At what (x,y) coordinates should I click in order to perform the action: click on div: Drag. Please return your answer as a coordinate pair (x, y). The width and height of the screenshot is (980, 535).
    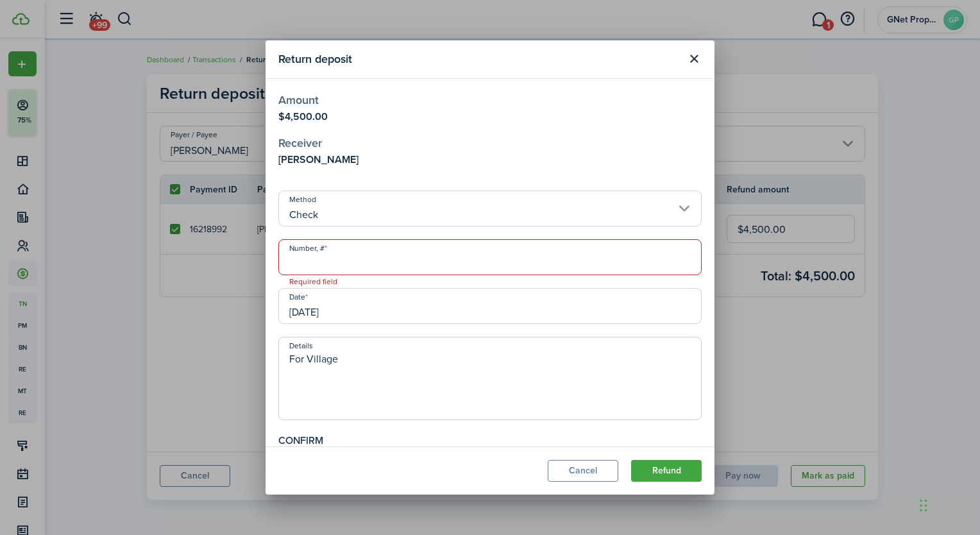
    Looking at the image, I should click on (924, 506).